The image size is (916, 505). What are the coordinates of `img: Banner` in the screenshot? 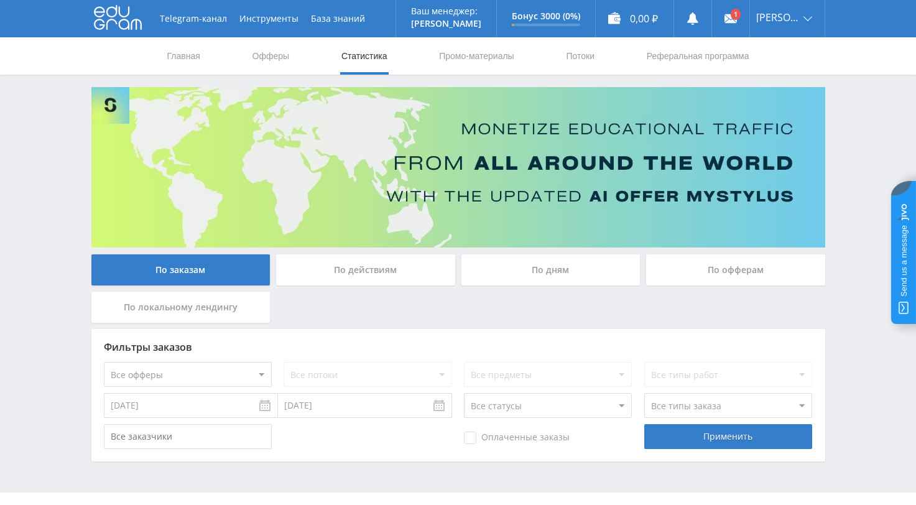 It's located at (458, 167).